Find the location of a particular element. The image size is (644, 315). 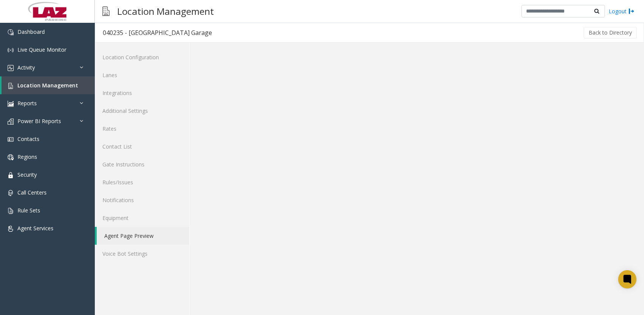

span: Live Queue Monitor is located at coordinates (42, 49).